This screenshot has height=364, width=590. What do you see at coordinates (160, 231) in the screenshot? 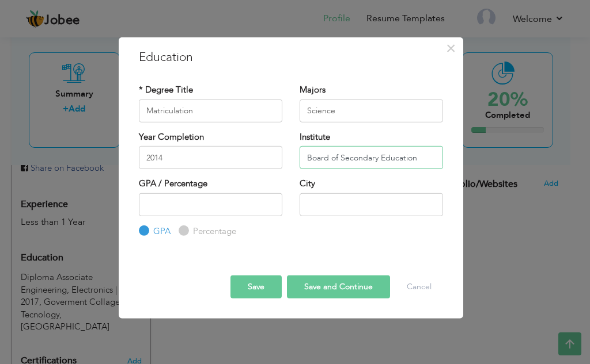
I see `label: GPA` at bounding box center [160, 231].